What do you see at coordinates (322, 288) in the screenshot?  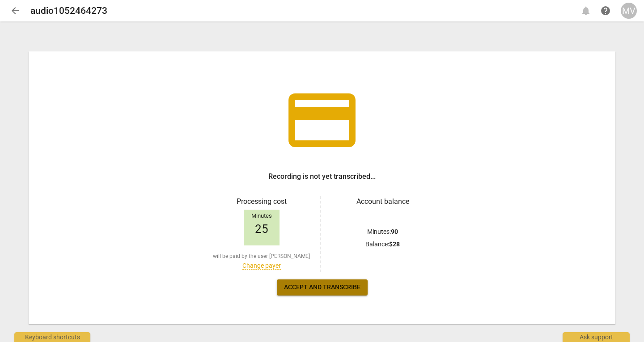 I see `button: Accept and transcribe` at bounding box center [322, 288].